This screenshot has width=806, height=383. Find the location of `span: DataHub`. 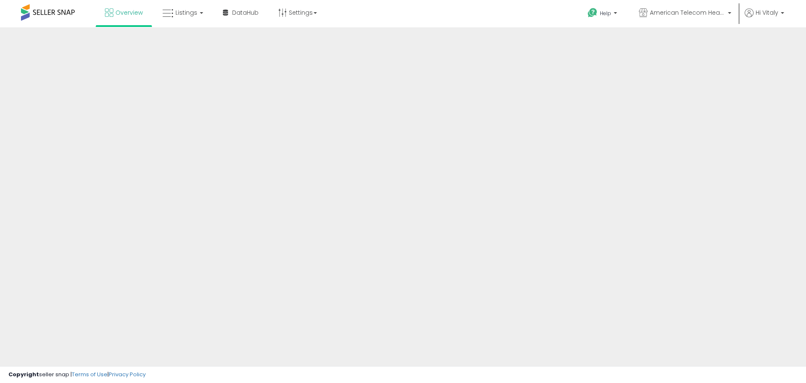

span: DataHub is located at coordinates (245, 13).